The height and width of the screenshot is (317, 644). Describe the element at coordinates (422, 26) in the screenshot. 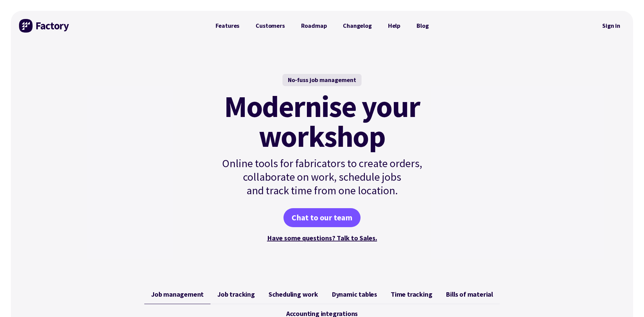

I see `a: Blog` at that location.